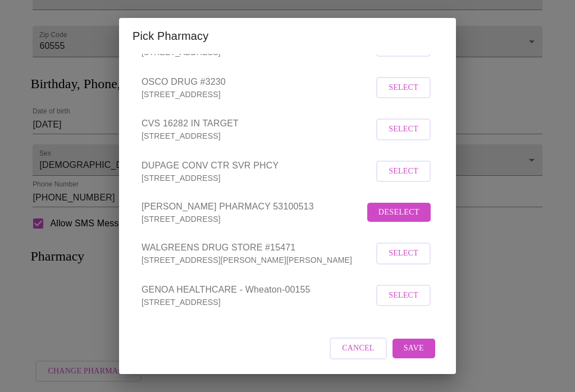 The width and height of the screenshot is (575, 392). I want to click on span: CVS 16282 IN TARGET, so click(257, 123).